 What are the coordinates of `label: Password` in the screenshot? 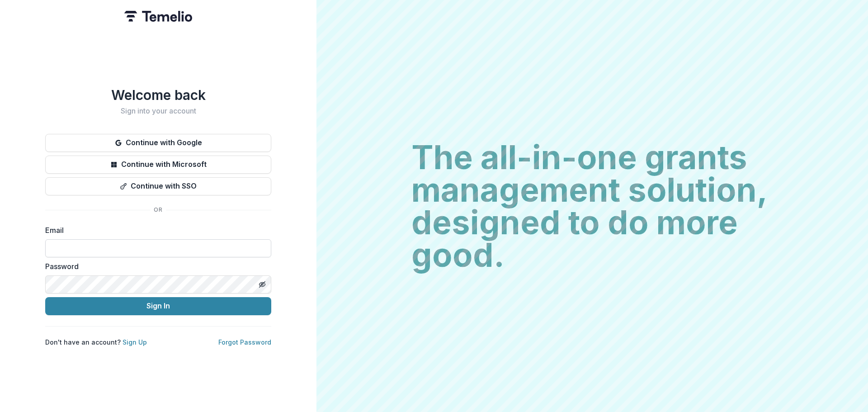 It's located at (156, 266).